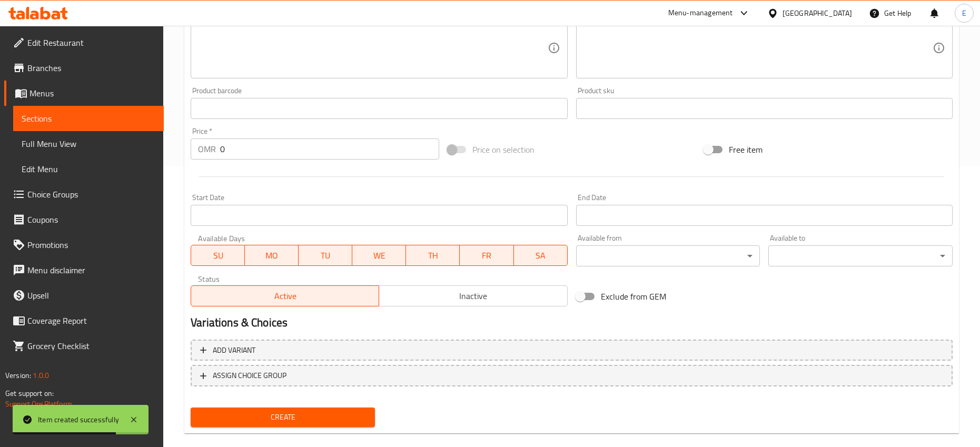 The height and width of the screenshot is (447, 980). Describe the element at coordinates (473, 296) in the screenshot. I see `button: Inactive` at that location.